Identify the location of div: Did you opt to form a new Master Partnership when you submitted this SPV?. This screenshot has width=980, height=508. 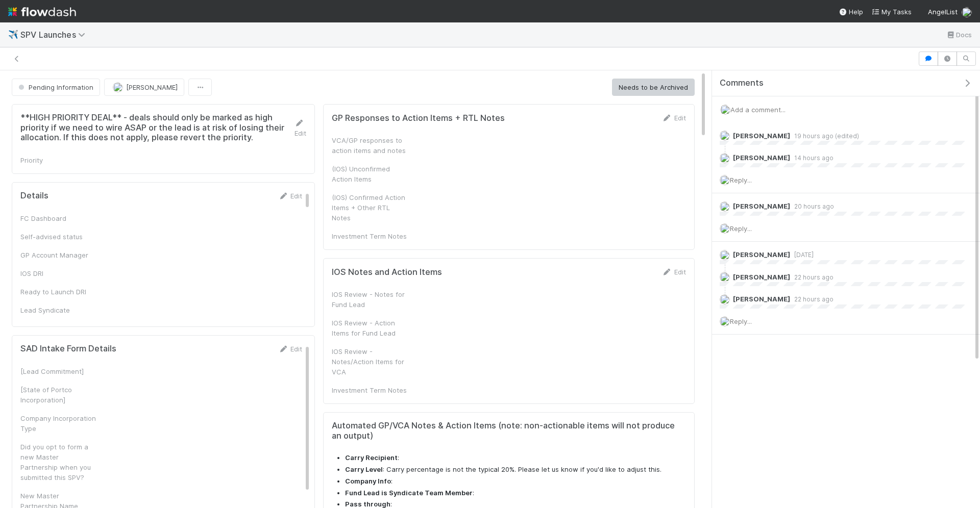
(58, 462).